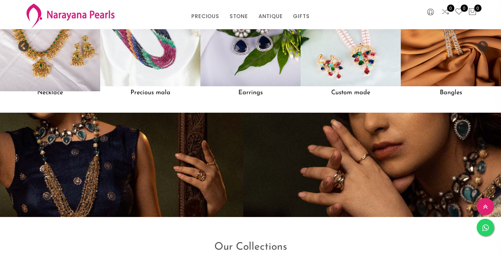 Image resolution: width=501 pixels, height=257 pixels. What do you see at coordinates (250, 93) in the screenshot?
I see `h5: Earrings` at bounding box center [250, 93].